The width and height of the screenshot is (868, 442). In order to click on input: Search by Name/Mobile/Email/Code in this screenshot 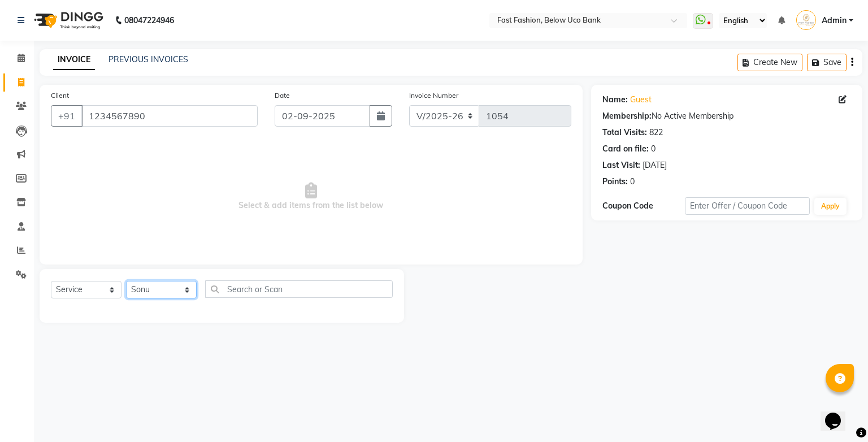, I will do `click(169, 116)`.